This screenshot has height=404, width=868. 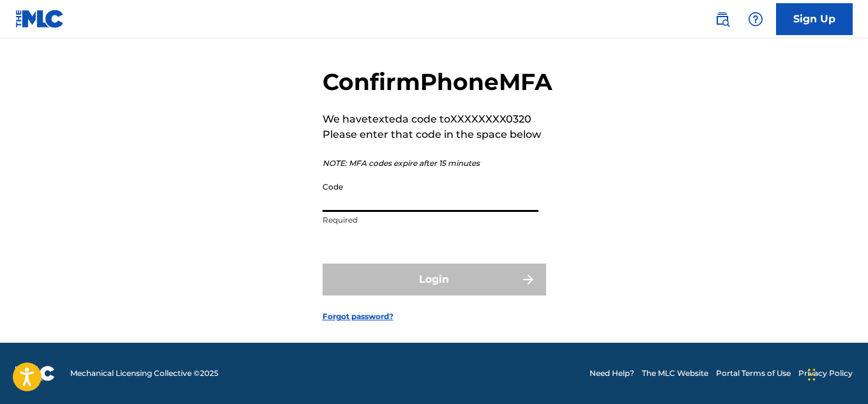 What do you see at coordinates (437, 163) in the screenshot?
I see `p: NOTE: MFA codes expire after 15 minutes` at bounding box center [437, 163].